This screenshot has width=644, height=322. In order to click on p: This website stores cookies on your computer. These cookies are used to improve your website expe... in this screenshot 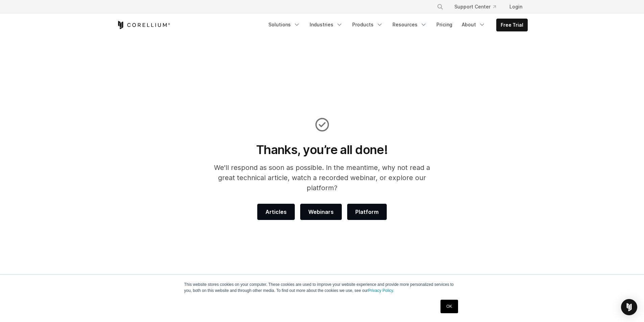, I will do `click(322, 288)`.